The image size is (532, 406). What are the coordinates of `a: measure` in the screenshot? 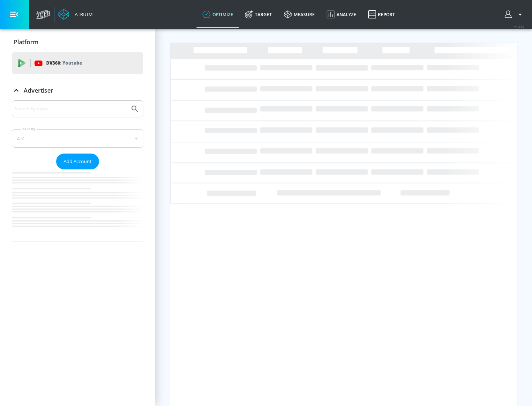 It's located at (299, 14).